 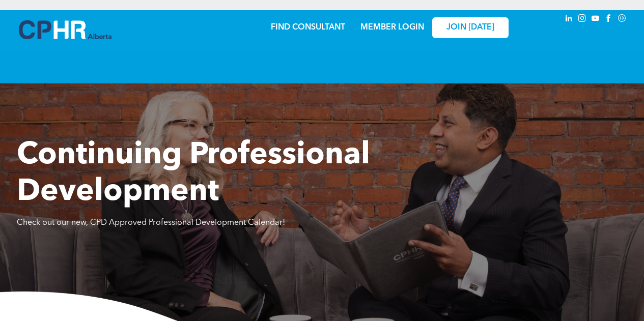 What do you see at coordinates (596, 19) in the screenshot?
I see `a: youtube` at bounding box center [596, 19].